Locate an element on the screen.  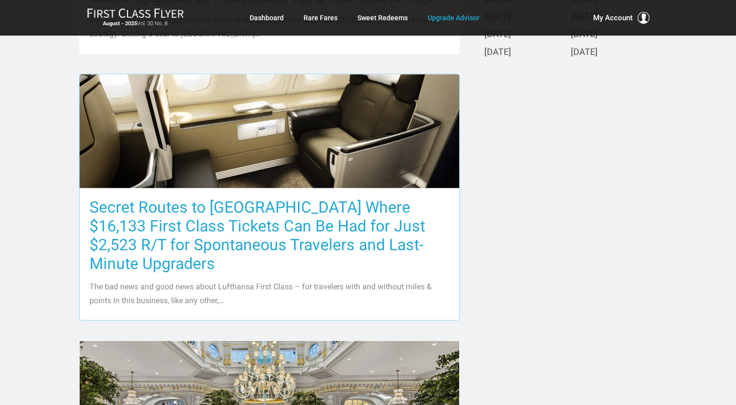
span: My Account is located at coordinates (613, 18).